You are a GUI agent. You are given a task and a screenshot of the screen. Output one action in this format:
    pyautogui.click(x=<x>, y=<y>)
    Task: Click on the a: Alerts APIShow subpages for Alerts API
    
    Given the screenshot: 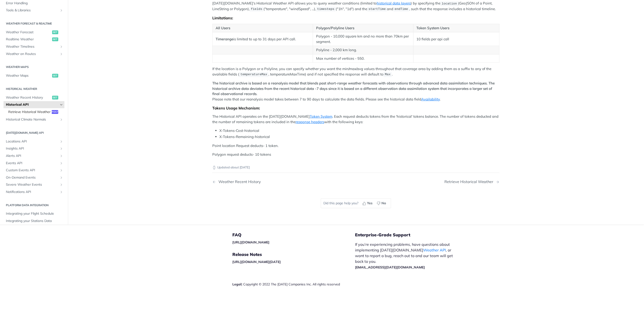 What is the action you would take?
    pyautogui.click(x=34, y=156)
    